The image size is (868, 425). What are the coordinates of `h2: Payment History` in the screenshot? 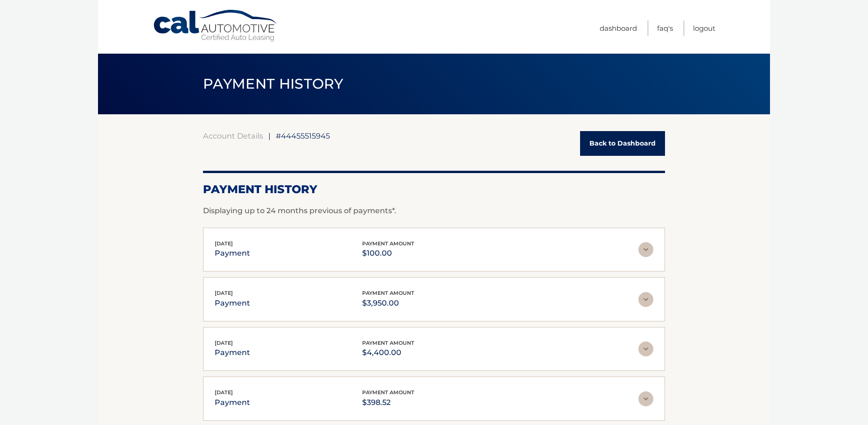 It's located at (434, 189).